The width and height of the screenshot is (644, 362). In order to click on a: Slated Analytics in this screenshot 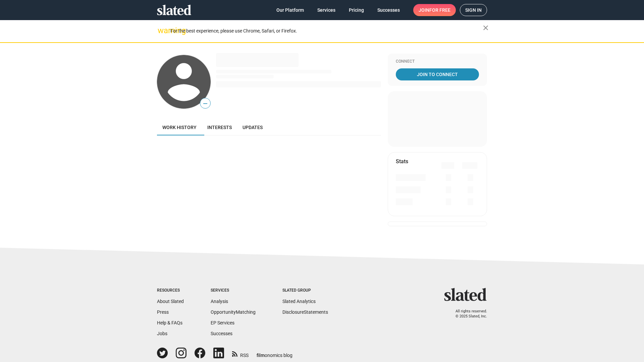, I will do `click(299, 301)`.